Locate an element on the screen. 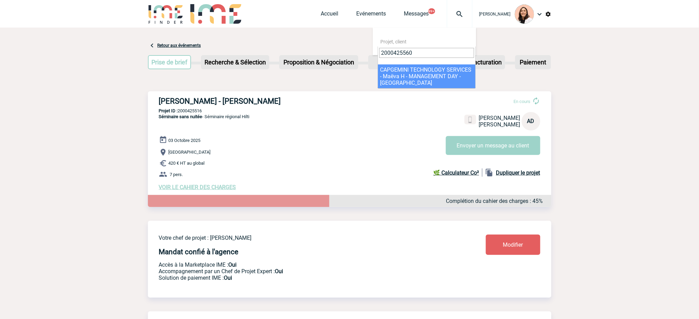 Image resolution: width=699 pixels, height=319 pixels. b: Projet ID : is located at coordinates (168, 111).